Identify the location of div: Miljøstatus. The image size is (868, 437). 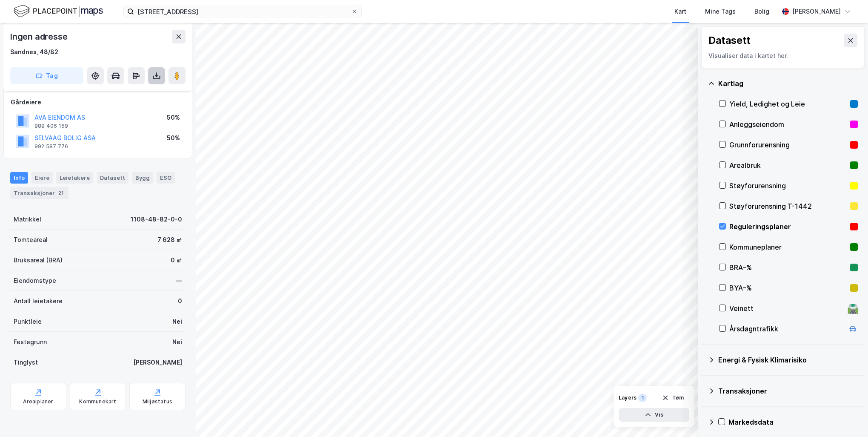
(157, 402).